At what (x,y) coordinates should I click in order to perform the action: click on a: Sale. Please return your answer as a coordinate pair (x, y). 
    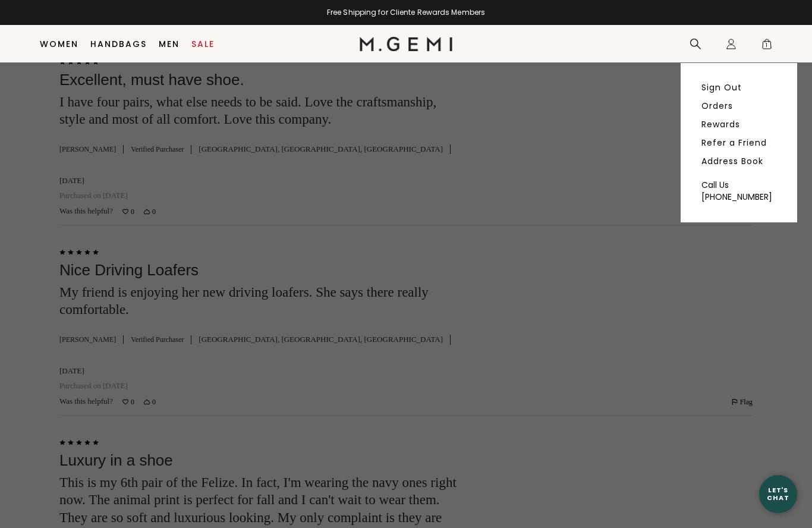
    Looking at the image, I should click on (202, 44).